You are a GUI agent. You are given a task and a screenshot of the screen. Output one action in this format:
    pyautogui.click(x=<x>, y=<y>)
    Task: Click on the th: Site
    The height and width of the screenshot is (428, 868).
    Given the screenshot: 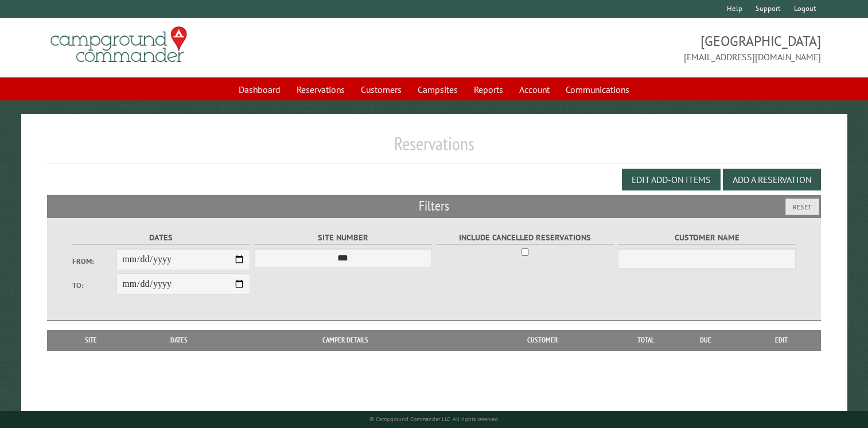 What is the action you would take?
    pyautogui.click(x=90, y=340)
    